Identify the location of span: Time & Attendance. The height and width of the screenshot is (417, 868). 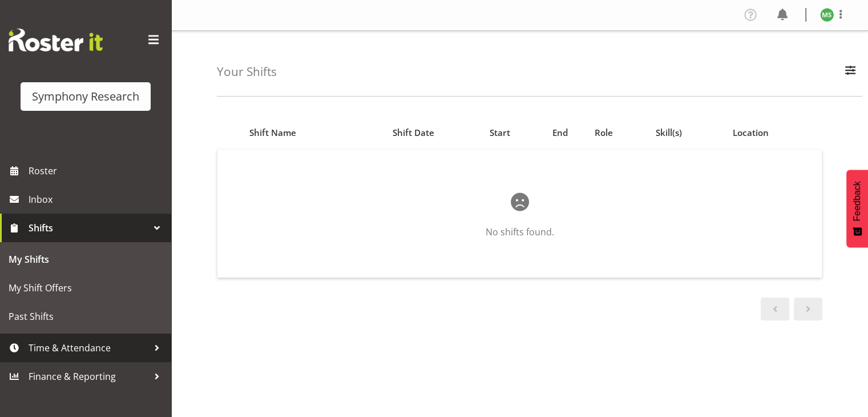
(88, 348).